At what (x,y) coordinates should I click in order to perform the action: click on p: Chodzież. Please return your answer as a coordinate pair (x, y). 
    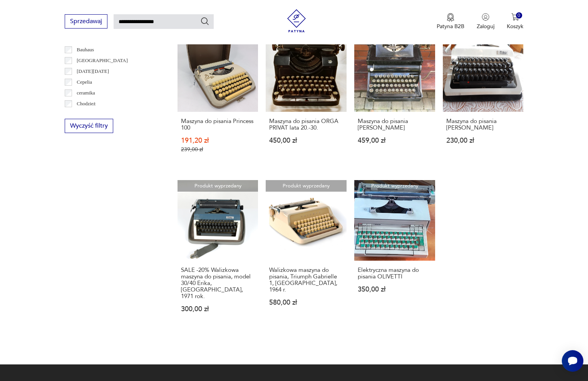
    Looking at the image, I should click on (86, 104).